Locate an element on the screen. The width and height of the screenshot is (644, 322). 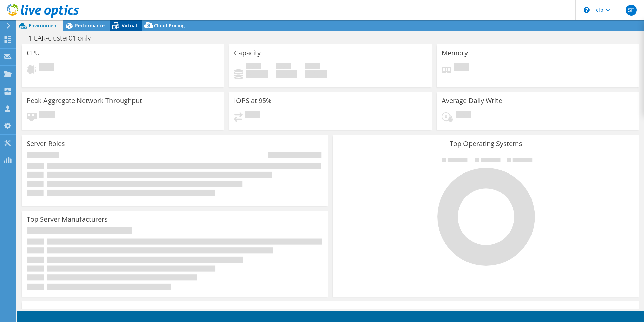
span: Cloud Pricing is located at coordinates (169, 25).